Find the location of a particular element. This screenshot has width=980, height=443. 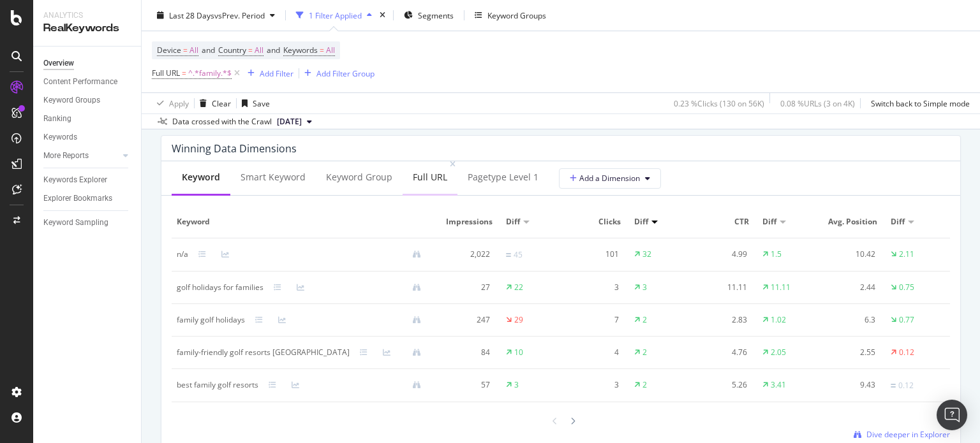

button: Last 28 DaysvsPrev. Period is located at coordinates (216, 15).